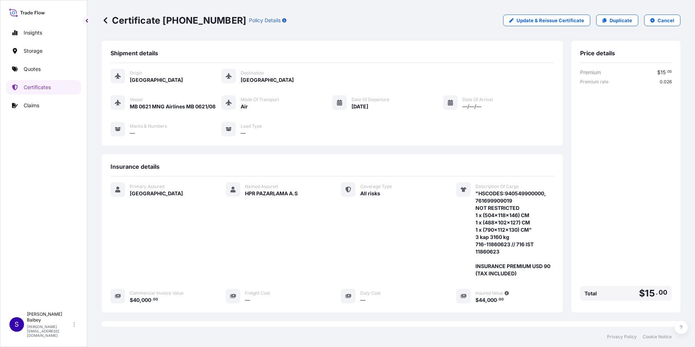 This screenshot has height=347, width=695. What do you see at coordinates (666, 82) in the screenshot?
I see `span: 0.026` at bounding box center [666, 82].